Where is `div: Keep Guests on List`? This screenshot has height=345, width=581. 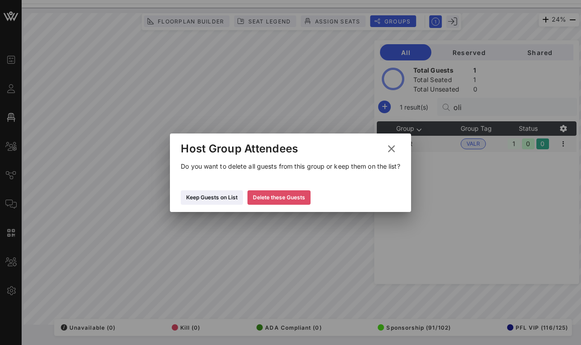 div: Keep Guests on List is located at coordinates (212, 198).